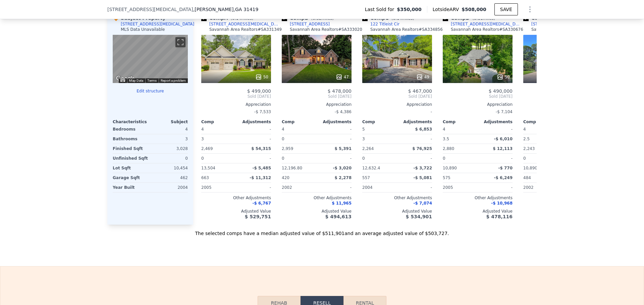 The height and width of the screenshot is (305, 644). Describe the element at coordinates (150, 91) in the screenshot. I see `button: Edit structure` at that location.